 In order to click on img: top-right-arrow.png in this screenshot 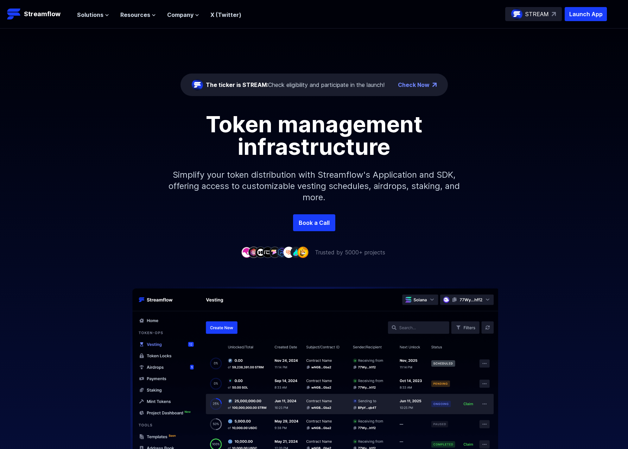, I will do `click(434, 85)`.